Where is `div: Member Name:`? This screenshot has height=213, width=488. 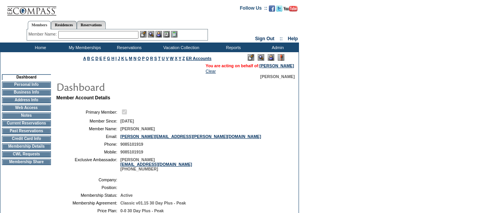
div: Member Name: is located at coordinates (43, 34).